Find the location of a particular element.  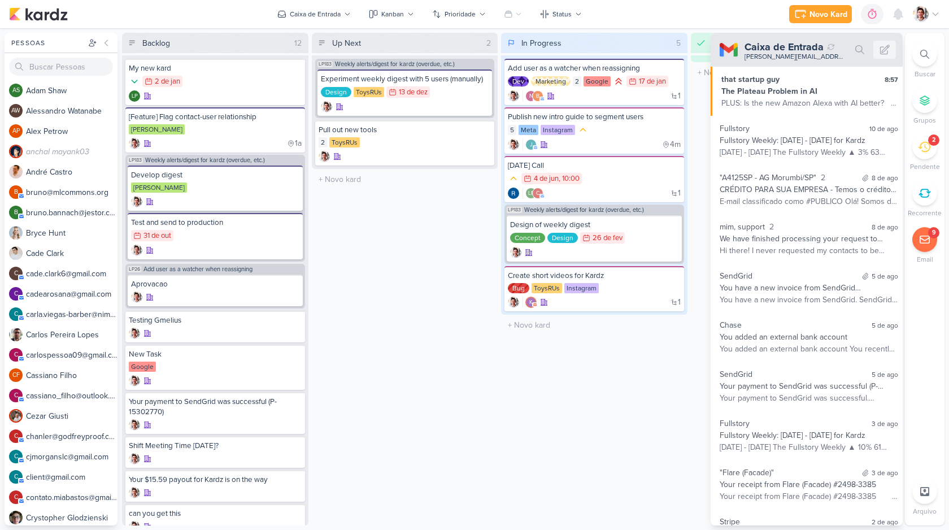

p: Pendente is located at coordinates (925, 167).